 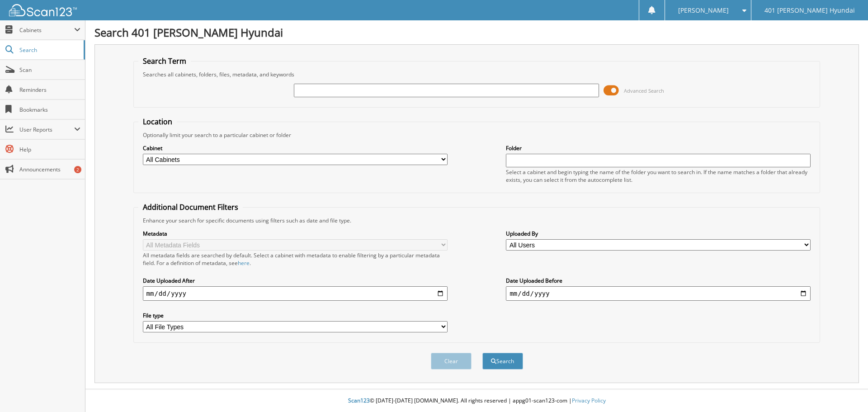 I want to click on div: Enhance your search for specific documents using filters such as date and file type., so click(x=477, y=220).